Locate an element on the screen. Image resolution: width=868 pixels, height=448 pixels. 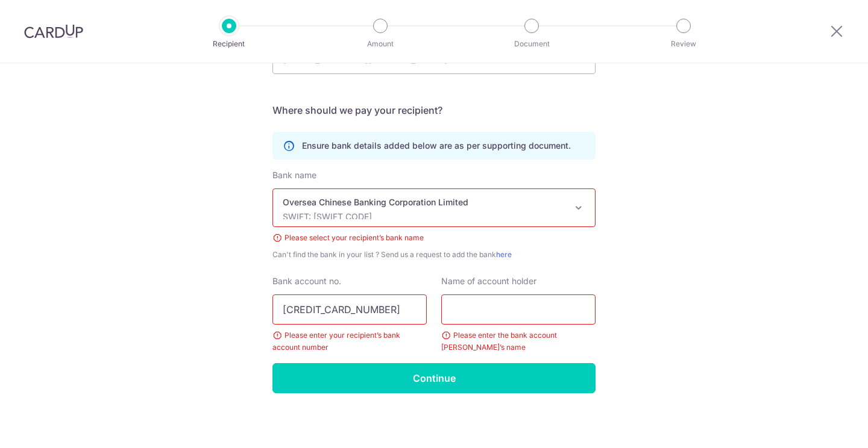
p: Ensure bank details added below are as per supporting document. is located at coordinates (436, 146).